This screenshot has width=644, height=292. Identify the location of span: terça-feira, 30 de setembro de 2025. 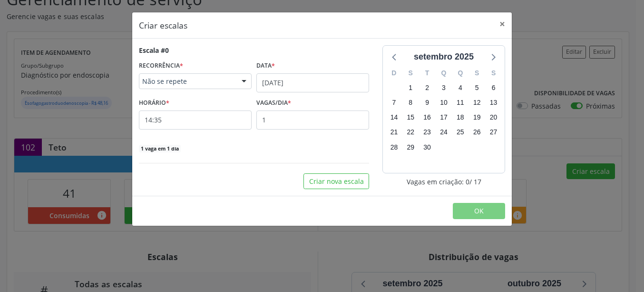
(427, 147).